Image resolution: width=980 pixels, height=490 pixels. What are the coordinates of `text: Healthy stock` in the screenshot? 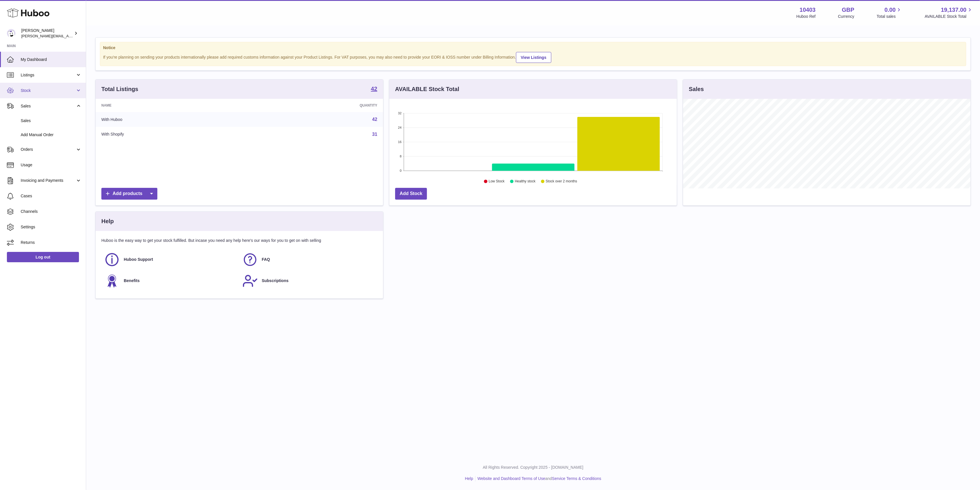 It's located at (525, 181).